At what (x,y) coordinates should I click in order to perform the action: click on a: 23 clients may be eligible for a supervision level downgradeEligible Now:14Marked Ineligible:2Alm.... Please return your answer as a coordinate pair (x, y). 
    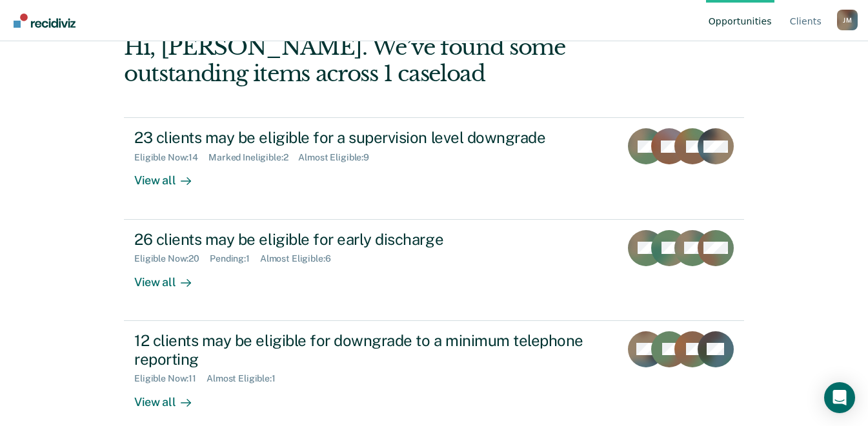
    Looking at the image, I should click on (434, 169).